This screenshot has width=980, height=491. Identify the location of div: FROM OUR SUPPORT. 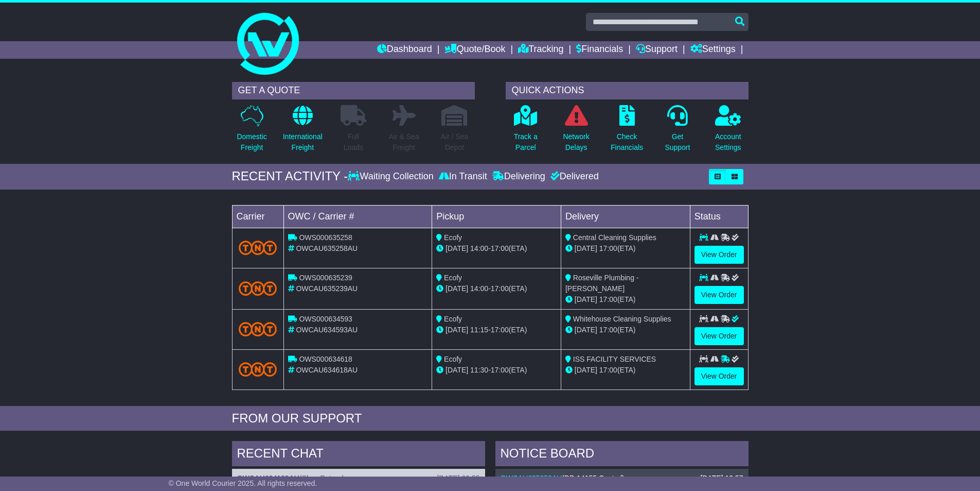
(491, 418).